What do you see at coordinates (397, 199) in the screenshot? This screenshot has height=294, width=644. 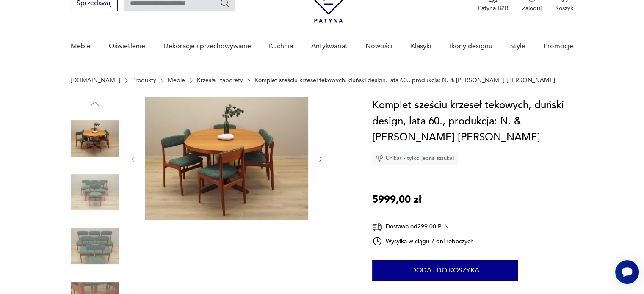 I see `p: 5999,00 zł` at bounding box center [397, 199].